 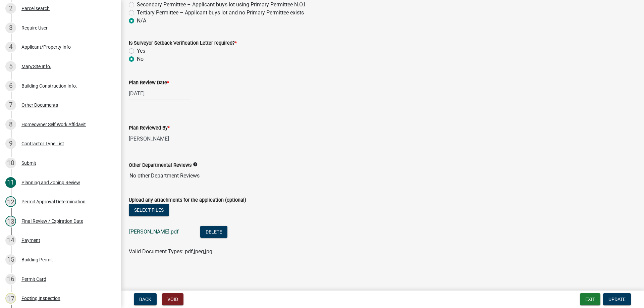 What do you see at coordinates (11, 47) in the screenshot?
I see `div: 4` at bounding box center [11, 47].